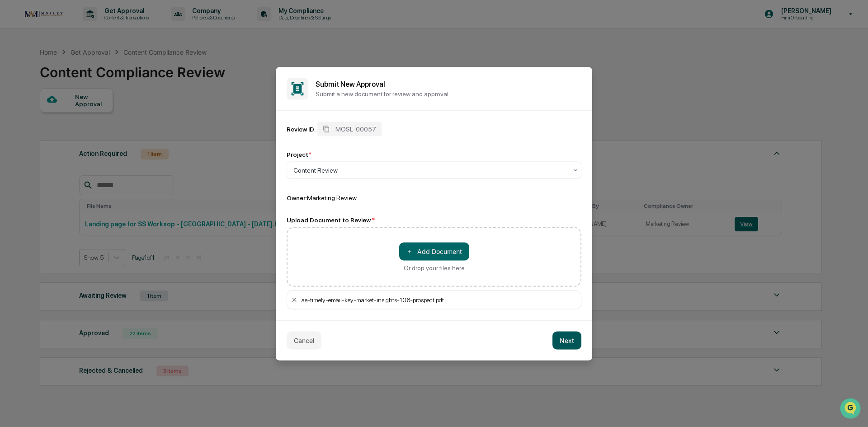 This screenshot has width=868, height=427. Describe the element at coordinates (296, 197) in the screenshot. I see `span: Owner:` at that location.